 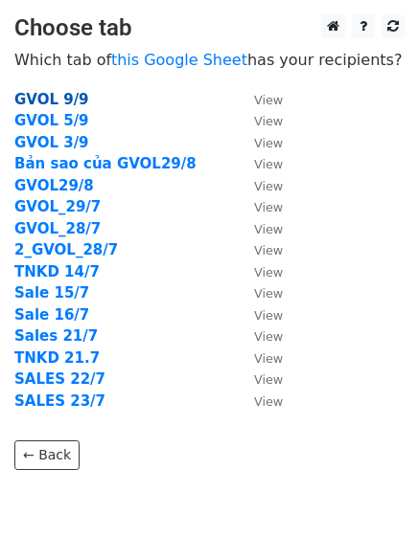 What do you see at coordinates (57, 358) in the screenshot?
I see `a: TNKD 21.7` at bounding box center [57, 358].